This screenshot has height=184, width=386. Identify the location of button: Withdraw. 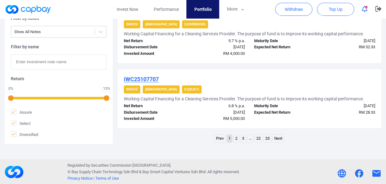
(294, 9).